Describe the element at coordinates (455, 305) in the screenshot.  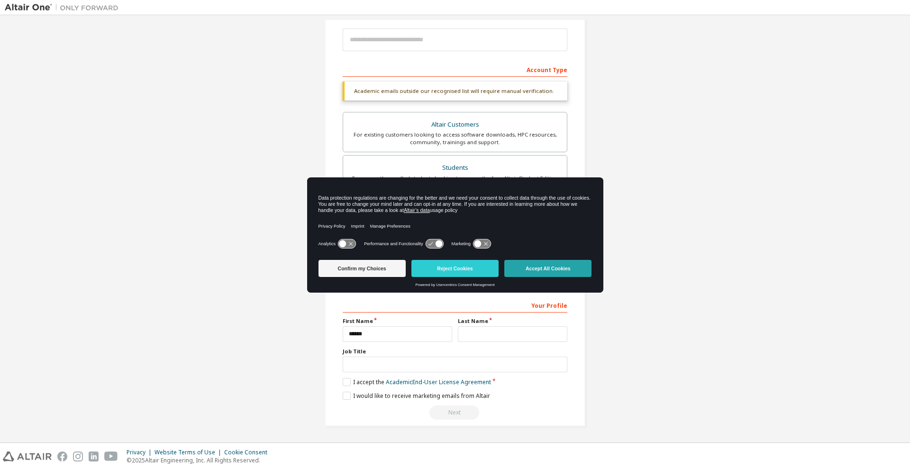
I see `div: Your Profile` at that location.